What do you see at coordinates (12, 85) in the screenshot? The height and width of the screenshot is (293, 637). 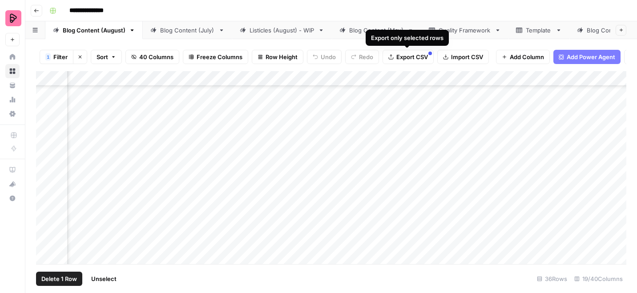 I see `a: Your Data` at bounding box center [12, 85].